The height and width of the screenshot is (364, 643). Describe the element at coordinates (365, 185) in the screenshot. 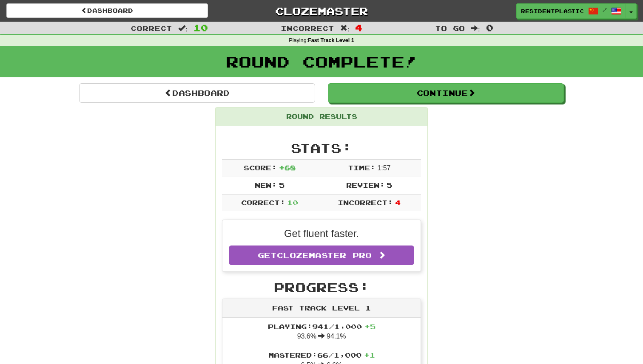

I see `span: Review:` at that location.